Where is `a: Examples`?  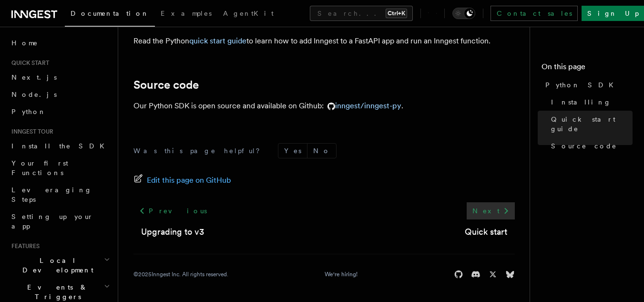 a: Examples is located at coordinates (186, 15).